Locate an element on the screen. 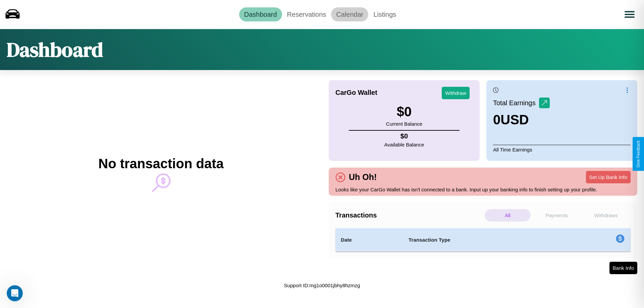 The image size is (644, 308). h2: No transaction data is located at coordinates (161, 163).